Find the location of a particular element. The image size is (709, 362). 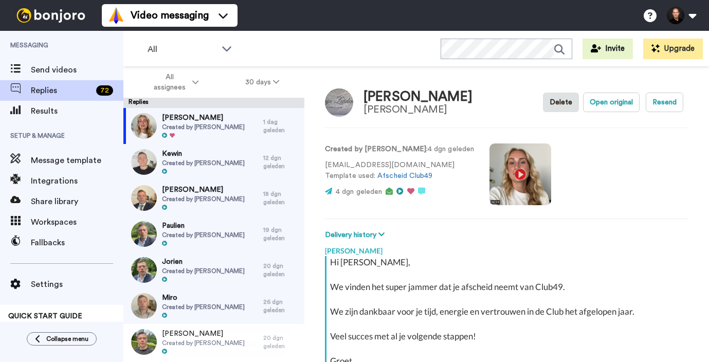

div: 1 dag geleden is located at coordinates (281, 126).